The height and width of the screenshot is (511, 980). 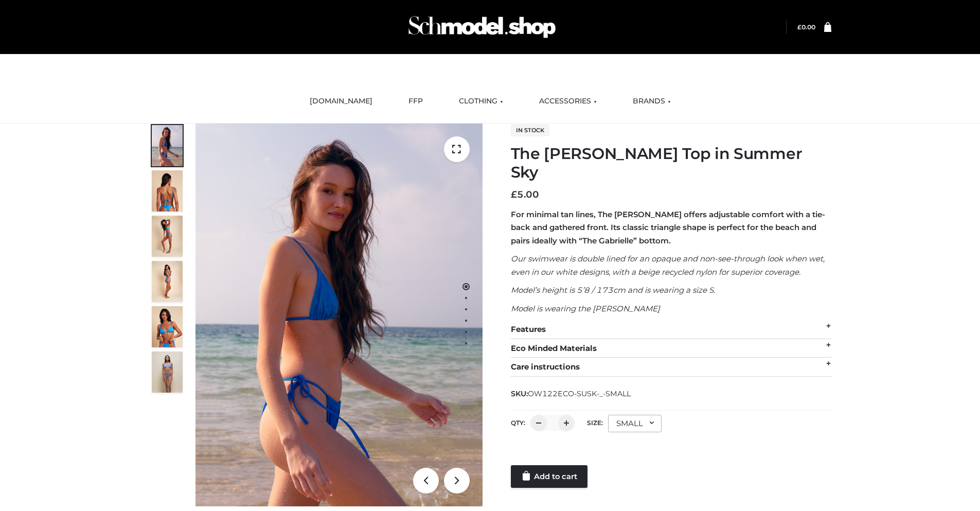 What do you see at coordinates (167, 326) in the screenshot?
I see `img: 2.Alex-top_CN-1-1-2.jpg` at bounding box center [167, 326].